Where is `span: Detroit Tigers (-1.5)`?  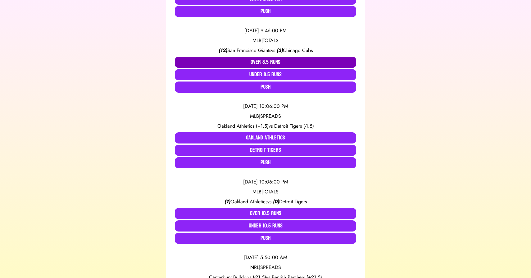
span: Detroit Tigers (-1.5) is located at coordinates (294, 126).